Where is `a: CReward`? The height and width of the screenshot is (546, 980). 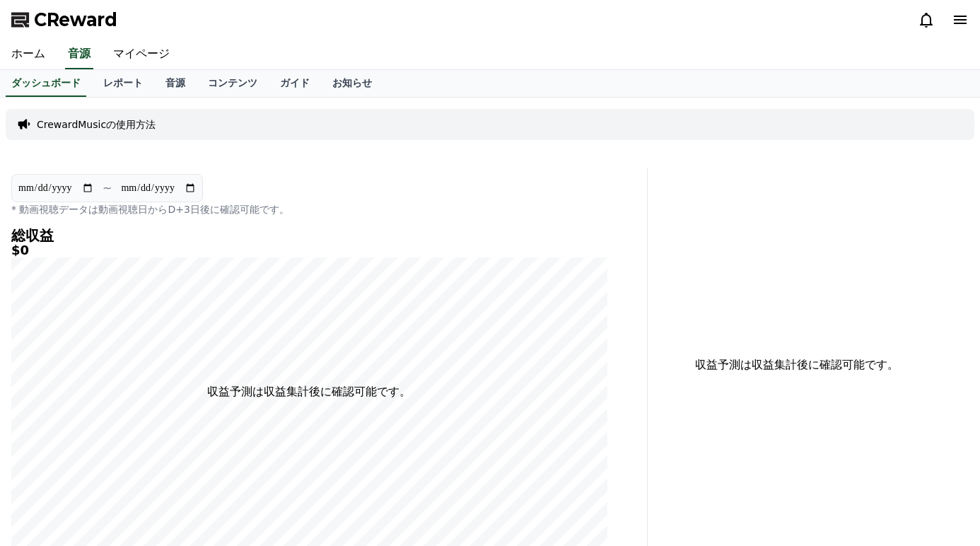
a: CReward is located at coordinates (64, 20).